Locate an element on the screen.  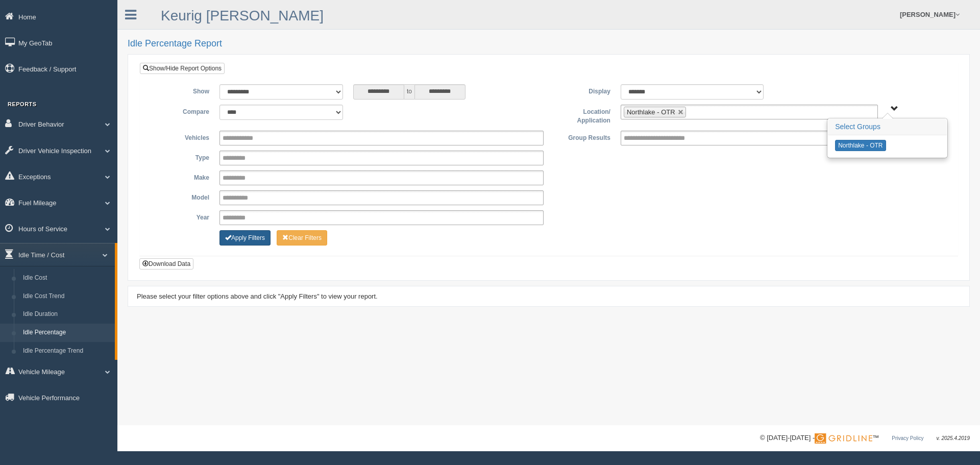
h3: Select Groups is located at coordinates (887, 127).